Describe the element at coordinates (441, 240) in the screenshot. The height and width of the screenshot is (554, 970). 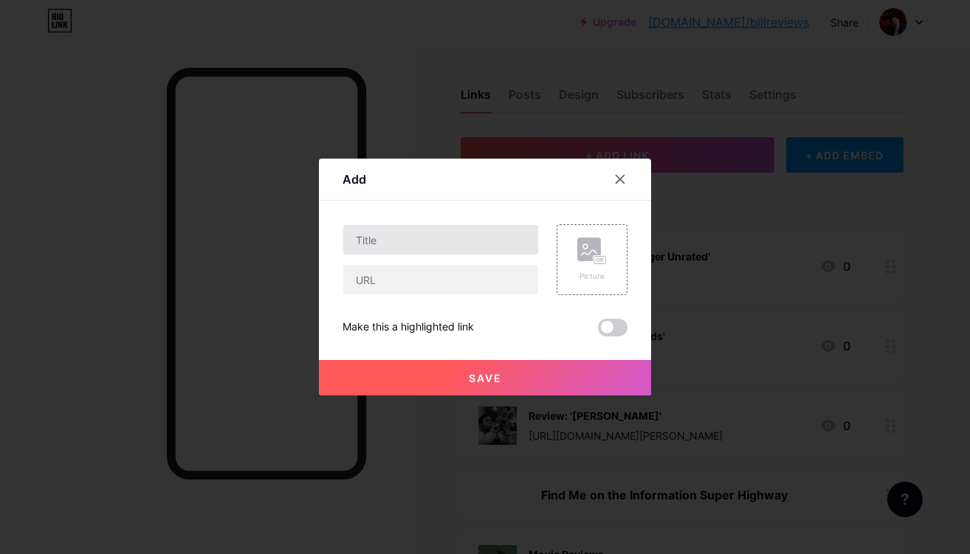
I see `input: Title` at that location.